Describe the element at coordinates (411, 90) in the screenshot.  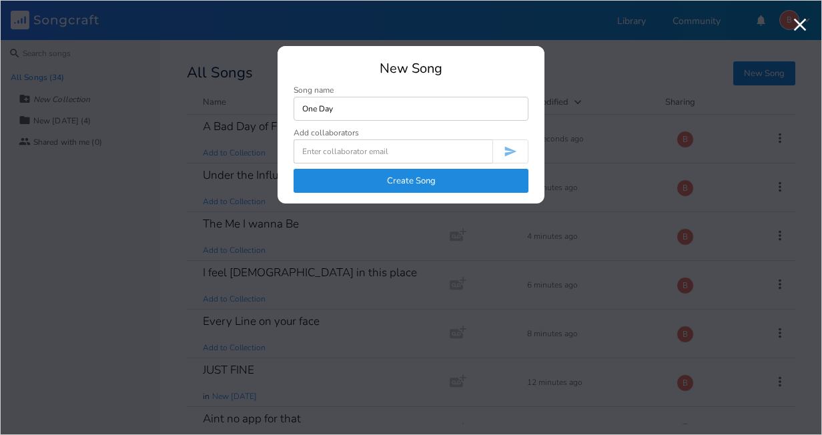
I see `div: Song name` at that location.